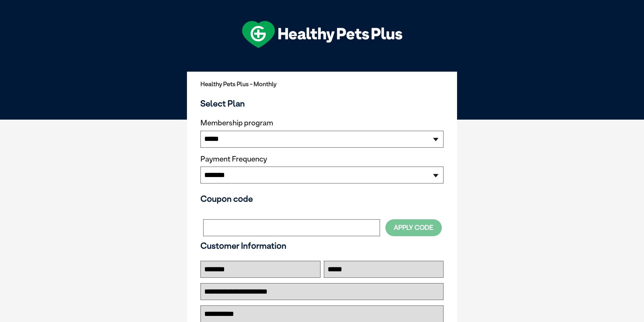 The image size is (644, 322). Describe the element at coordinates (322, 123) in the screenshot. I see `label: Membership program` at that location.